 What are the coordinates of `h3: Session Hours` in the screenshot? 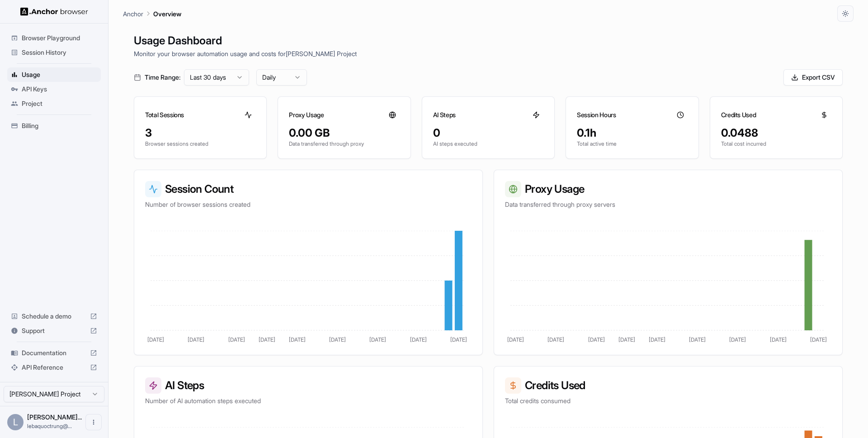 It's located at (596, 115).